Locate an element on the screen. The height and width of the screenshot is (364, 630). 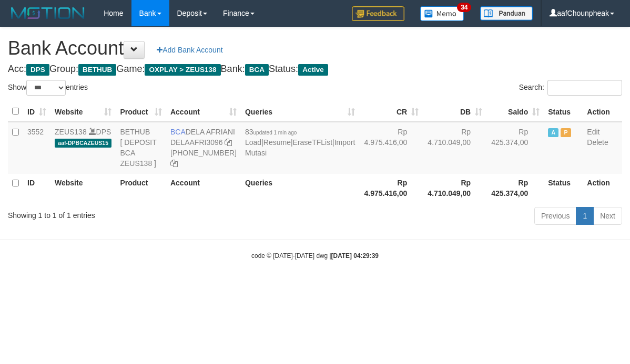
a: Load is located at coordinates (253, 142).